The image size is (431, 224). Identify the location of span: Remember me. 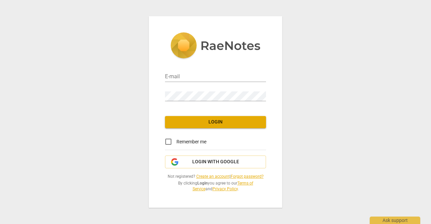
(191, 141).